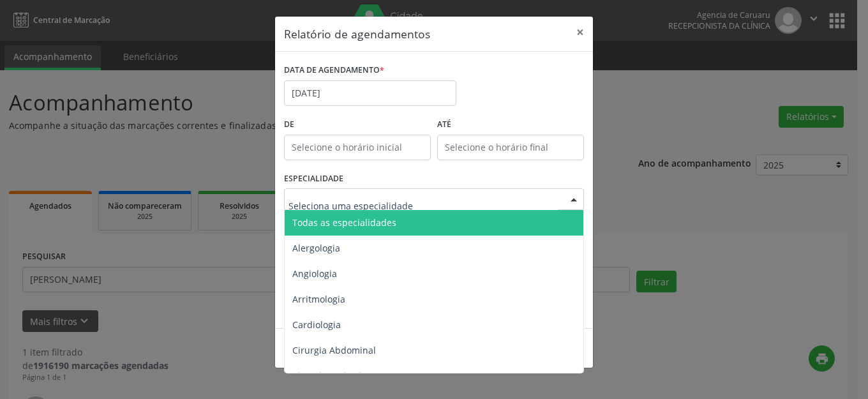 The image size is (868, 399). Describe the element at coordinates (334, 350) in the screenshot. I see `span: Cirurgia Abdominal` at that location.